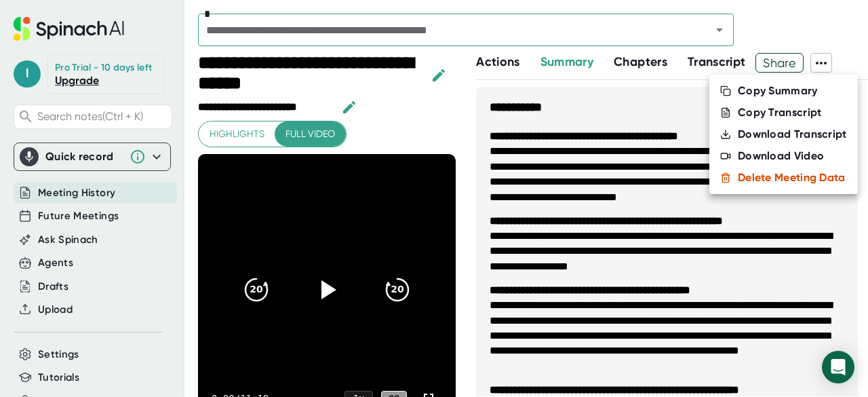  What do you see at coordinates (792, 134) in the screenshot?
I see `div: Download Transcript` at bounding box center [792, 134].